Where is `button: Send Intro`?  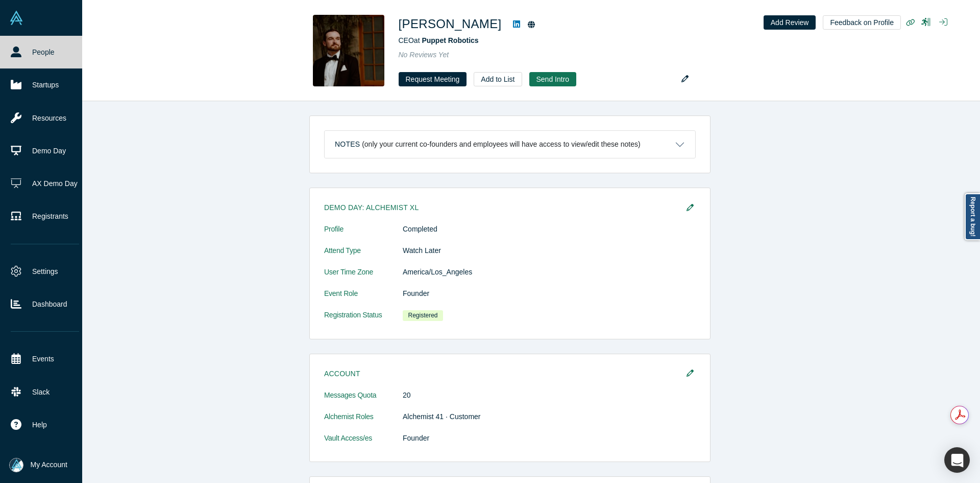
button: Send Intro is located at coordinates (552, 79).